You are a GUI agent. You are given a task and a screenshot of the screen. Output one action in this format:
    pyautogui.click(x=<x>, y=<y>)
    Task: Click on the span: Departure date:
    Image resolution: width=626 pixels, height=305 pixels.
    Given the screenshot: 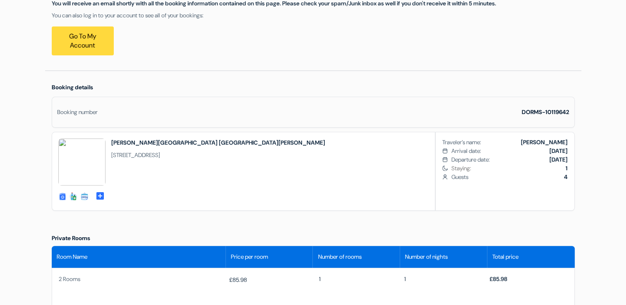 What is the action you would take?
    pyautogui.click(x=470, y=160)
    